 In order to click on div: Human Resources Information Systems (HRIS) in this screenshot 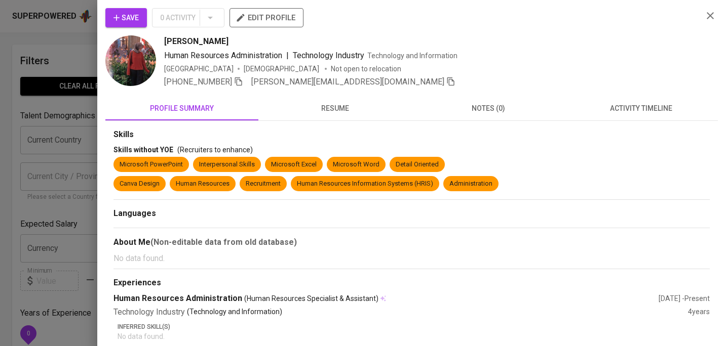, I will do `click(365, 184)`.